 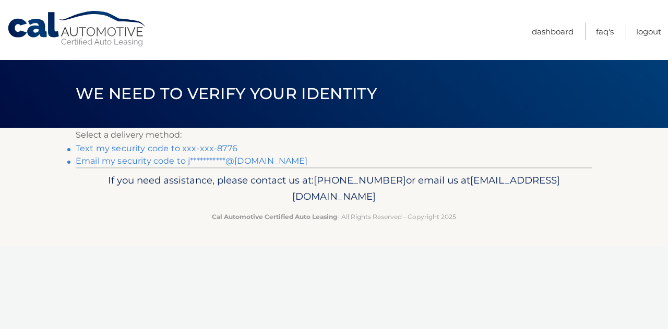 What do you see at coordinates (553, 31) in the screenshot?
I see `a: Dashboard` at bounding box center [553, 31].